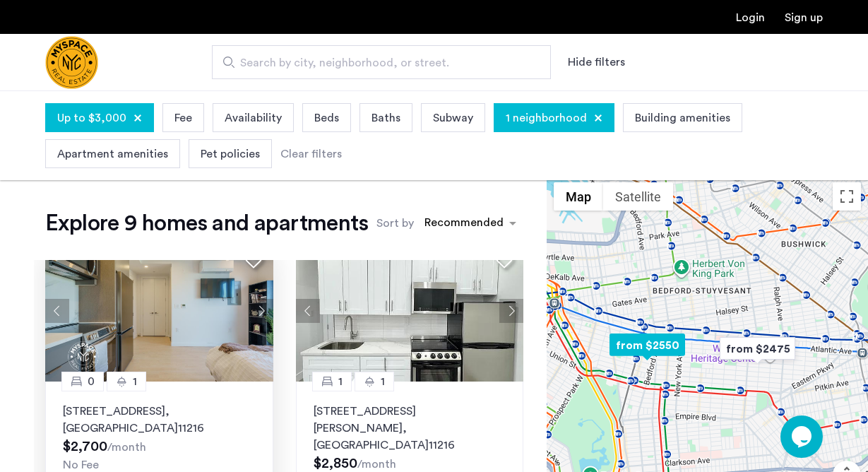 Image resolution: width=868 pixels, height=472 pixels. Describe the element at coordinates (597, 62) in the screenshot. I see `button: Show or hide filters` at that location.